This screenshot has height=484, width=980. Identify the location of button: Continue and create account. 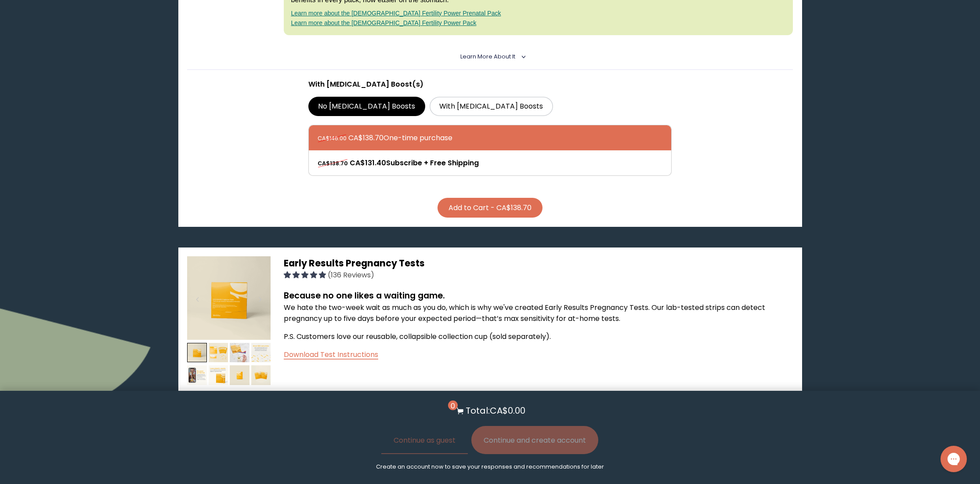
(535, 440).